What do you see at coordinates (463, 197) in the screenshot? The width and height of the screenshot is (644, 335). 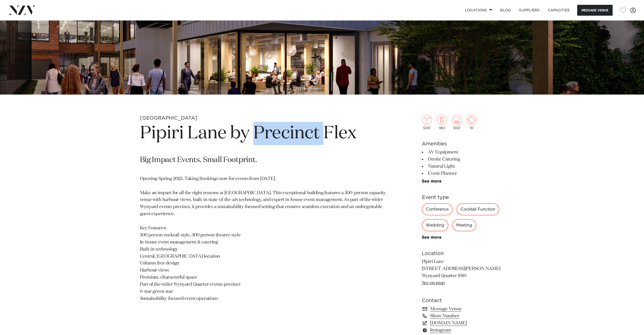 I see `h6: Event type` at bounding box center [463, 197].